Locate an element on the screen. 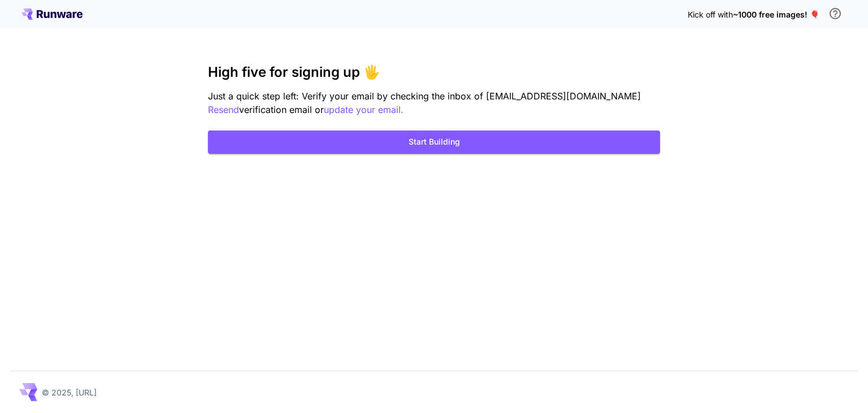 This screenshot has height=413, width=868. p: update your email. is located at coordinates (364, 109).